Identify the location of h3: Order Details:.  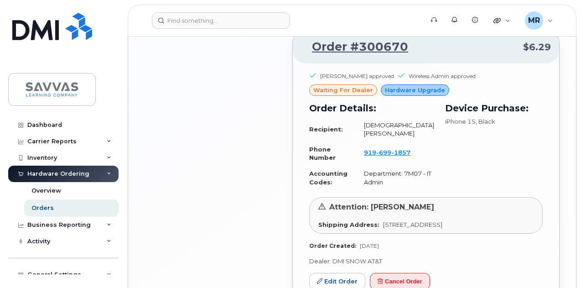
(372, 108).